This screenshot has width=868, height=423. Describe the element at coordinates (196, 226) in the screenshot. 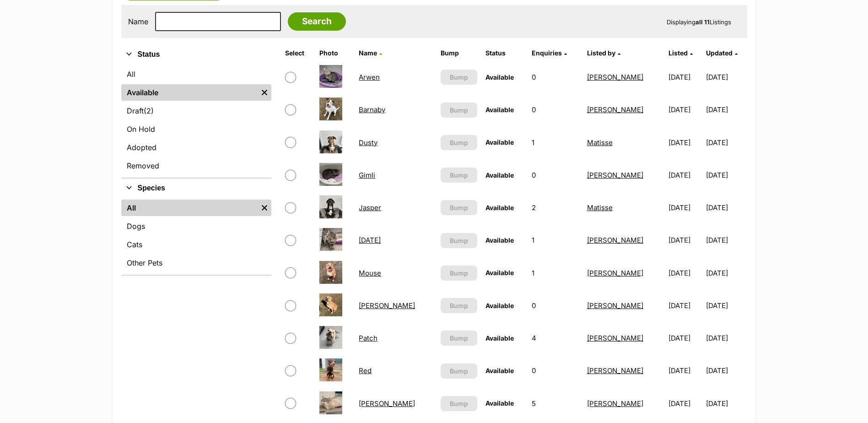

I see `a: Dogs` at that location.